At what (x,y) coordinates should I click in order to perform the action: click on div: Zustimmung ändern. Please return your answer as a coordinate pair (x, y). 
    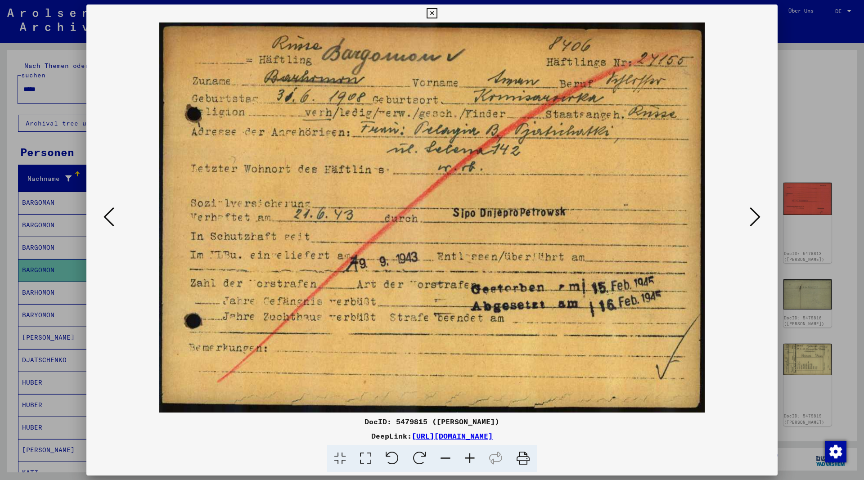
    Looking at the image, I should click on (835, 451).